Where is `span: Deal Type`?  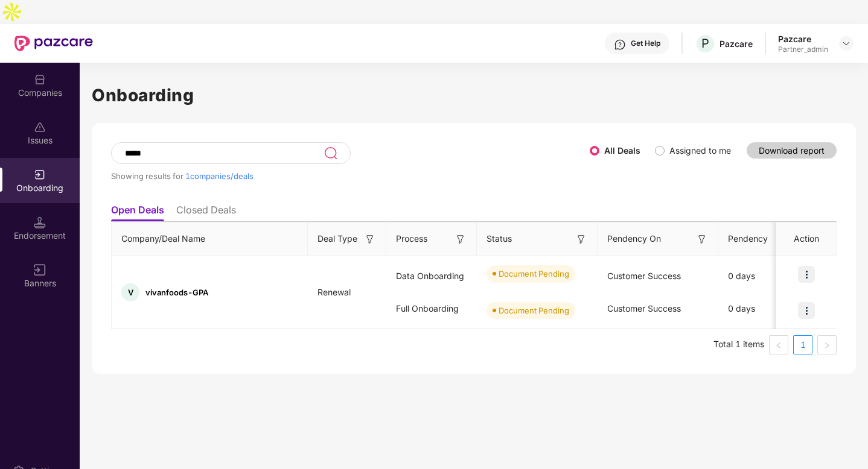 span: Deal Type is located at coordinates (337, 239).